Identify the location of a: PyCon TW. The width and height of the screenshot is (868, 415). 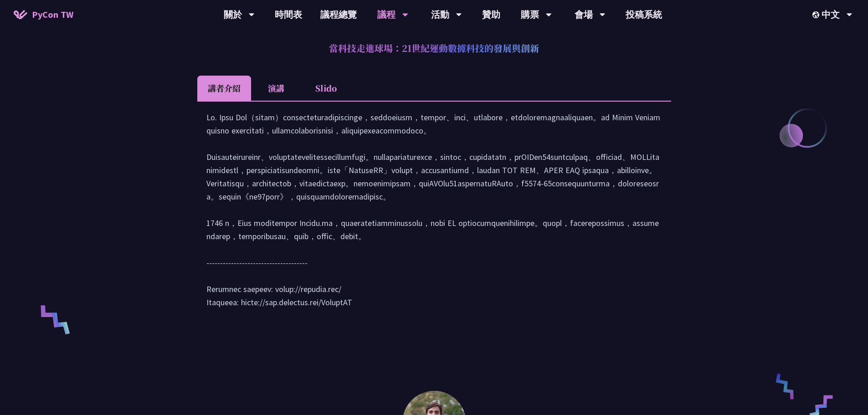
(43, 14).